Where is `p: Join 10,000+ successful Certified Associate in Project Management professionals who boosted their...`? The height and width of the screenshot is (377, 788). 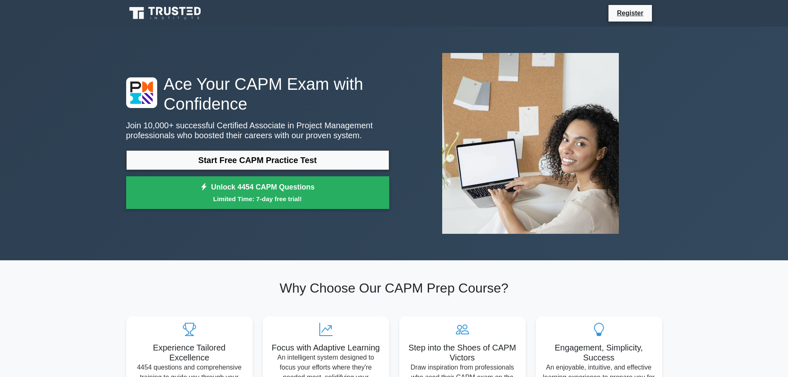 p: Join 10,000+ successful Certified Associate in Project Management professionals who boosted their... is located at coordinates (258, 130).